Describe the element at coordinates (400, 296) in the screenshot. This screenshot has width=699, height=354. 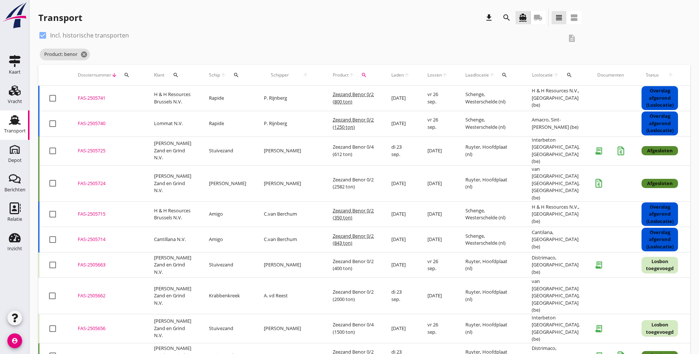
I see `td: di 23 sep.` at that location.